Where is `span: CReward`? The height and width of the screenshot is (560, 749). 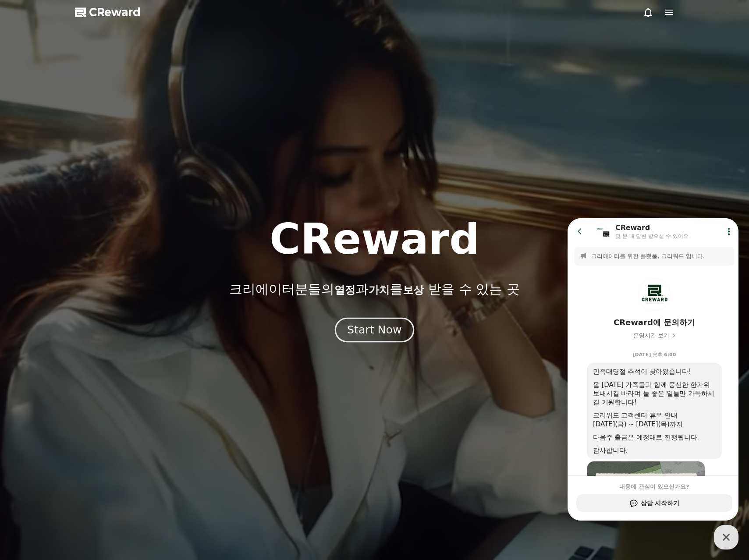 span: CReward is located at coordinates (115, 12).